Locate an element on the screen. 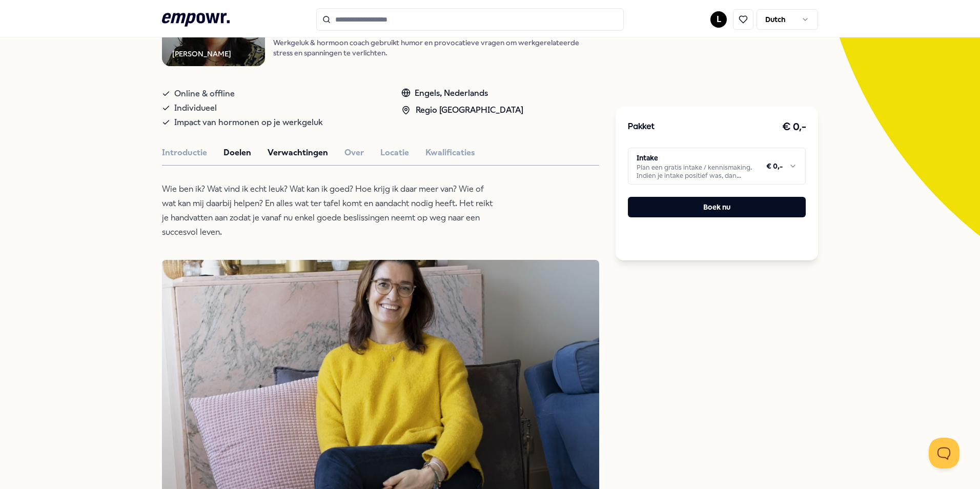  div: Engels, Nederlands is located at coordinates (462, 93).